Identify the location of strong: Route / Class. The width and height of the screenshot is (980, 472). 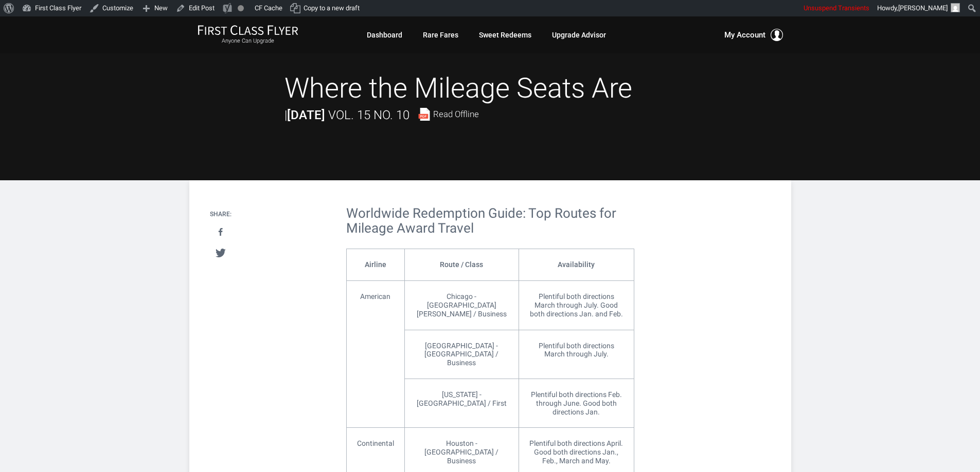
(461, 265).